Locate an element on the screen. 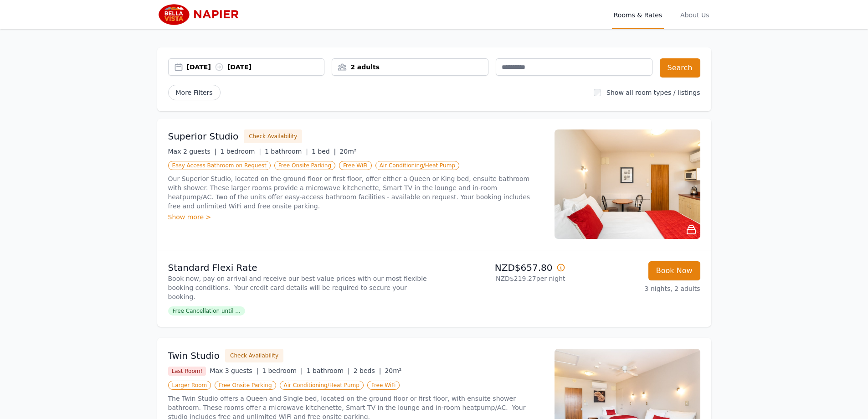  button: Search is located at coordinates (680, 68).